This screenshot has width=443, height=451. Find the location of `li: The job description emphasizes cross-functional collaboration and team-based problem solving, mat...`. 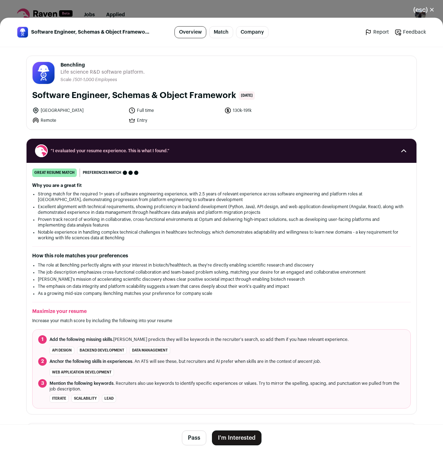

li: The job description emphasizes cross-functional collaboration and team-based problem solving, mat... is located at coordinates (221, 272).